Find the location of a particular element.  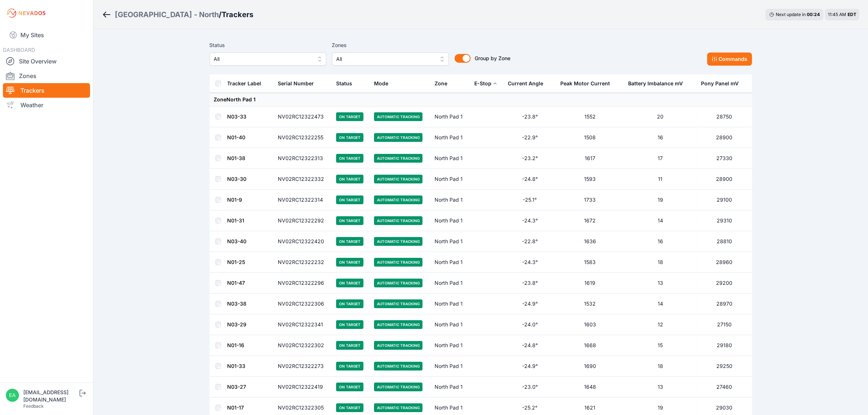

td: 27330 is located at coordinates (724, 158).